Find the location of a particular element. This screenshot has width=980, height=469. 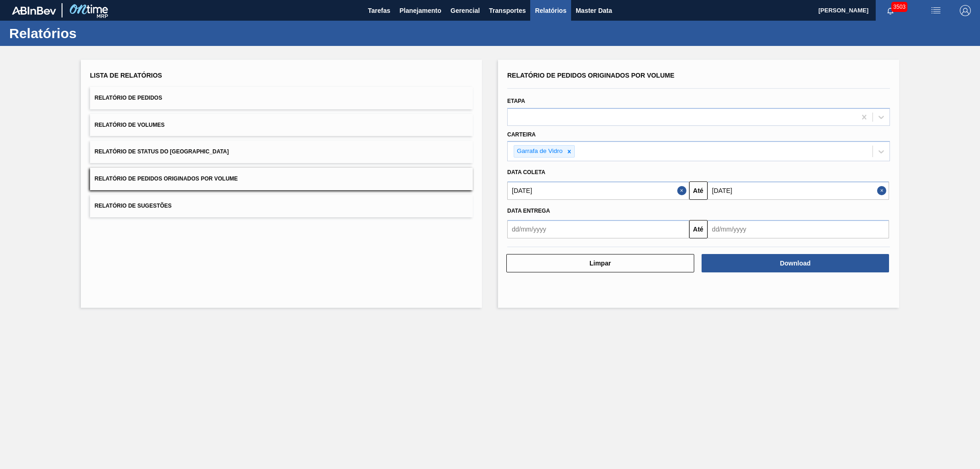

label: Etapa is located at coordinates (516, 101).